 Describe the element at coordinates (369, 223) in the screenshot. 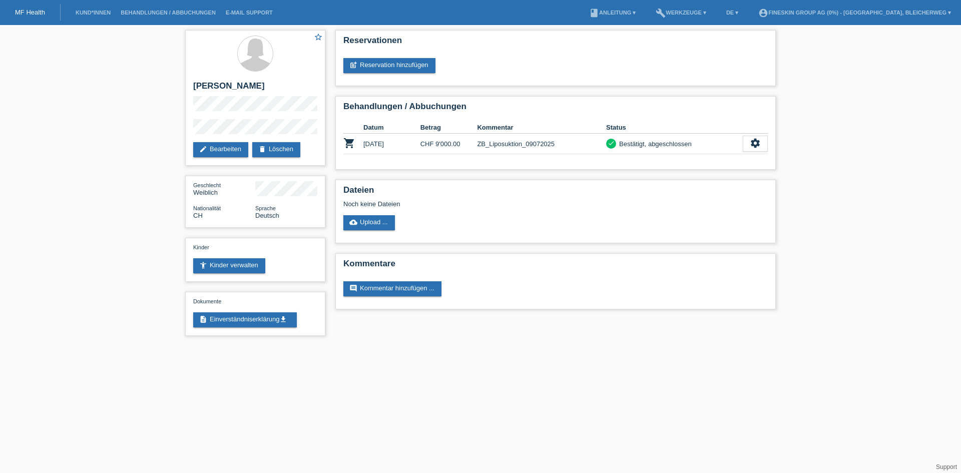

I see `a: cloud_uploadUpload ...` at that location.